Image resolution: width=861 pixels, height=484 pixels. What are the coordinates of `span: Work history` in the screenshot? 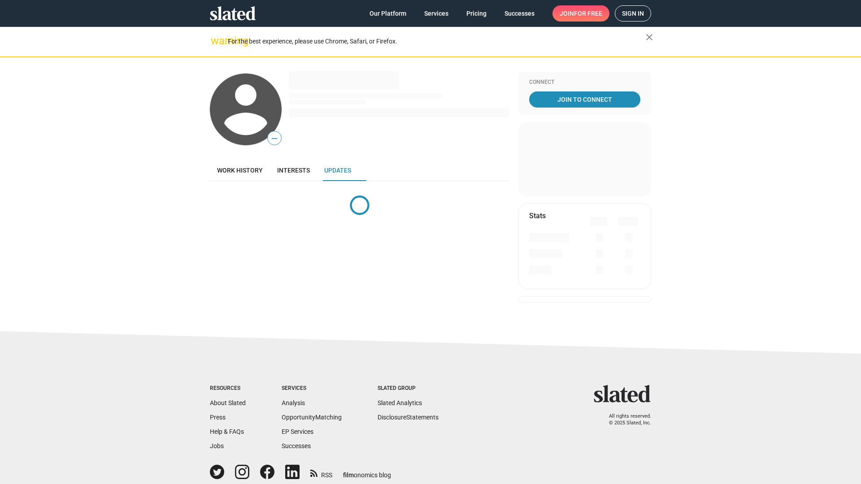 It's located at (240, 170).